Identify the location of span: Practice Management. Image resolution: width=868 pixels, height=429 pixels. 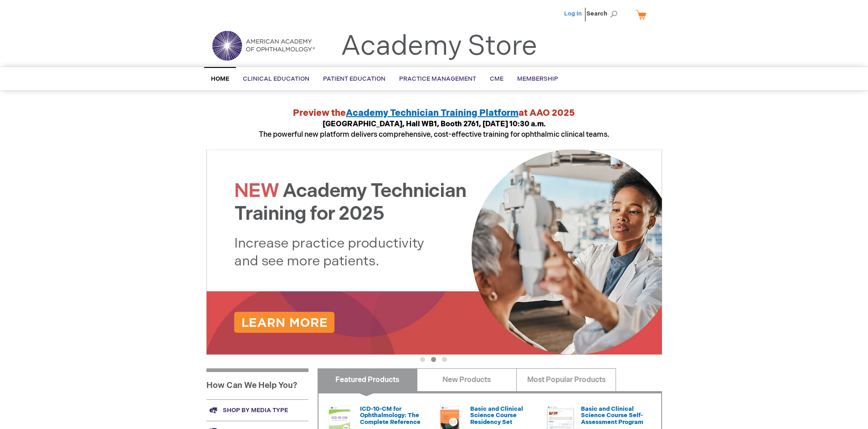
(437, 79).